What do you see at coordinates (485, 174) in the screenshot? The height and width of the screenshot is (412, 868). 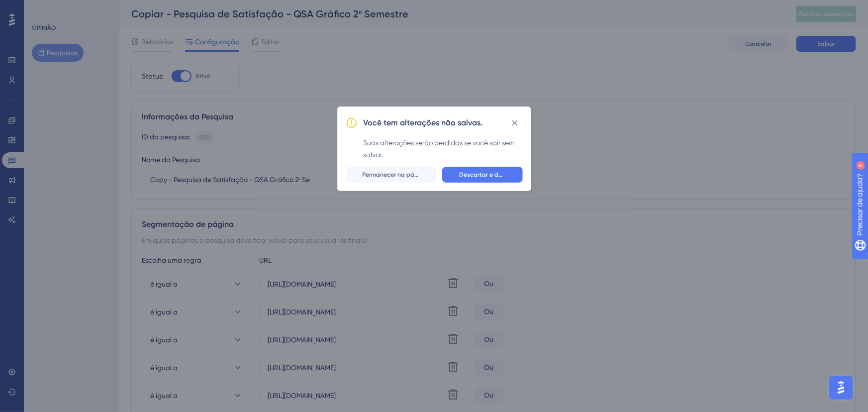 I see `font: Descartar e deixar` at bounding box center [485, 174].